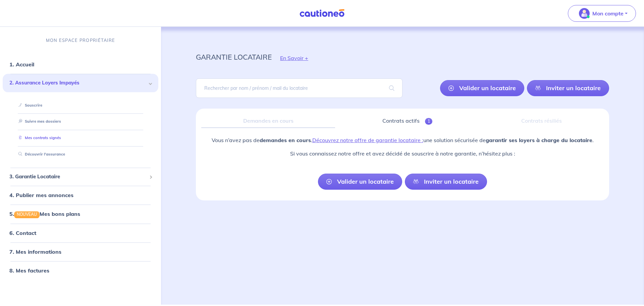  I want to click on a: Mes contrats signés, so click(38, 138).